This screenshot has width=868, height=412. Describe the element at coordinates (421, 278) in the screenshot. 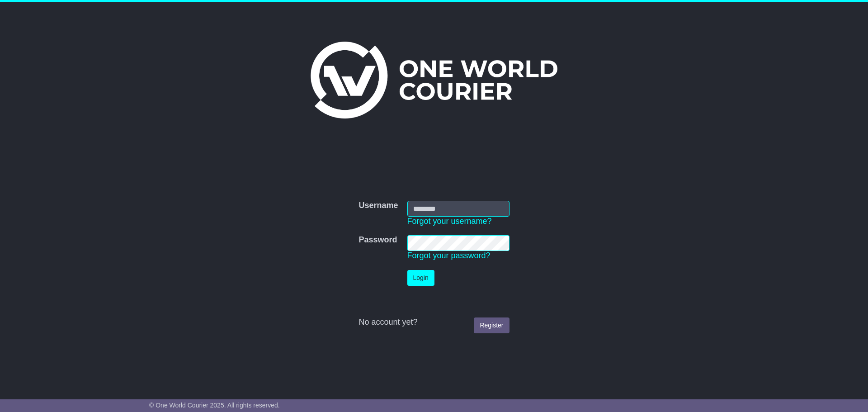

I see `button: Login` at that location.